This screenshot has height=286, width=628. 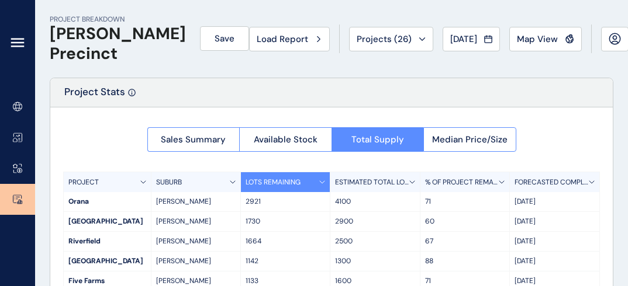 I want to click on button: Total Supply, so click(x=377, y=140).